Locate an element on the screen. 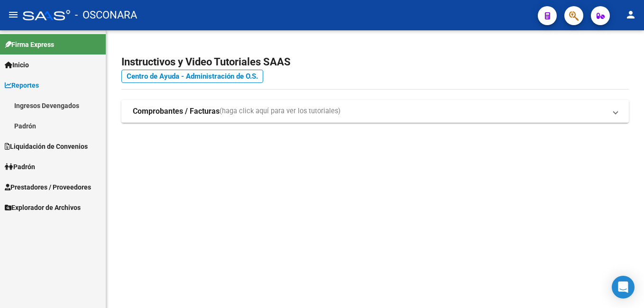 The height and width of the screenshot is (308, 644). span: - OSCONARA is located at coordinates (106, 15).